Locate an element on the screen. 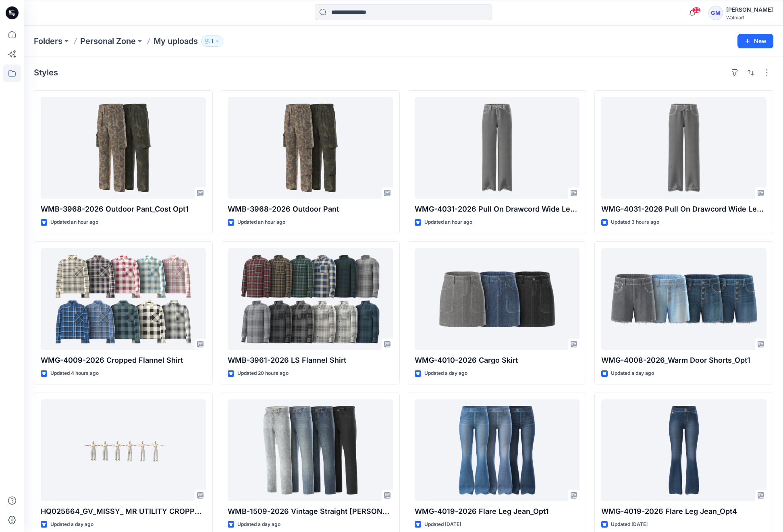  p: WMG-4019-2026 Flare Leg Jean_Opt4 is located at coordinates (684, 511).